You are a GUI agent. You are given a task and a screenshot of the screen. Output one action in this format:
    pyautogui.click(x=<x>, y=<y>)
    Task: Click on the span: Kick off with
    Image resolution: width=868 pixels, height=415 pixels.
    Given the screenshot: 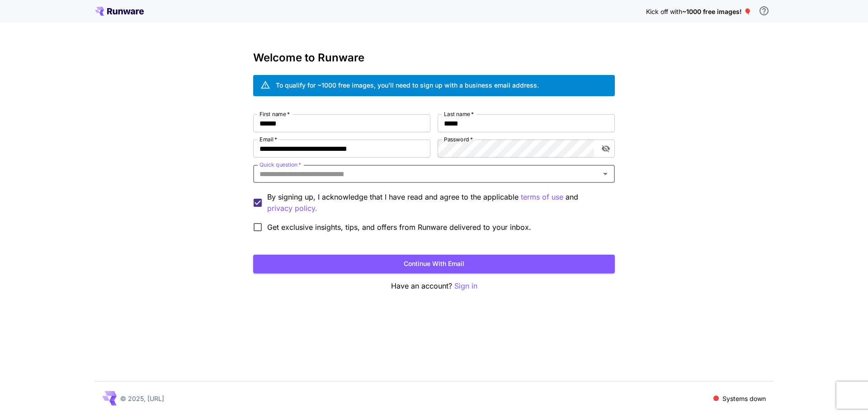 What is the action you would take?
    pyautogui.click(x=664, y=11)
    